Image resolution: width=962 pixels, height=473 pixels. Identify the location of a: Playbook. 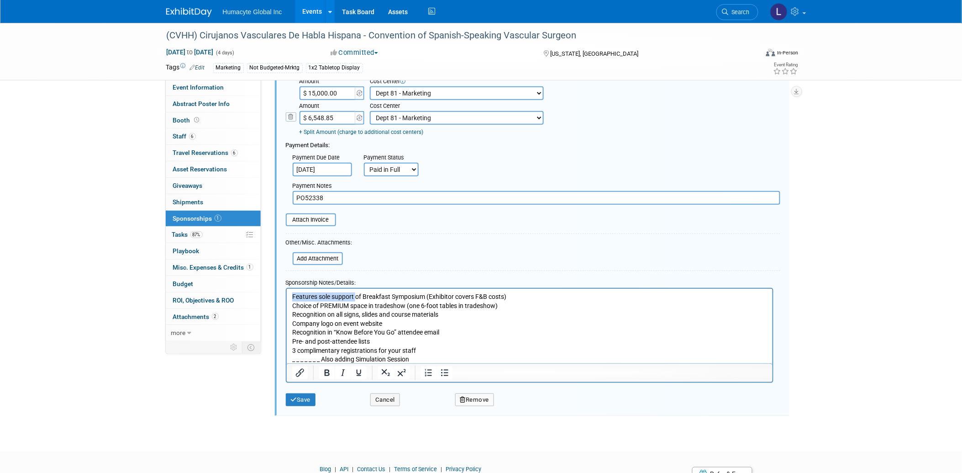
(213, 251).